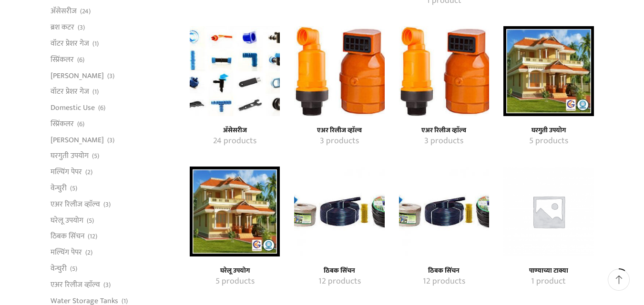 The image size is (644, 305). I want to click on img: घरगुती उपयोग, so click(549, 71).